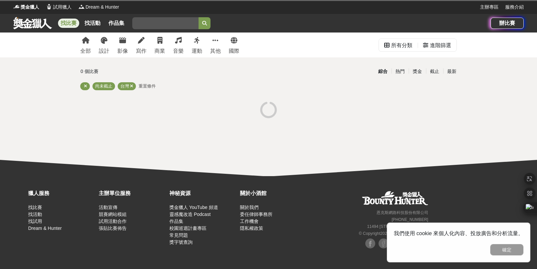  Describe the element at coordinates (451, 71) in the screenshot. I see `div: 最新` at that location.